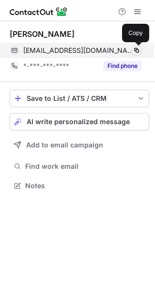  I want to click on button: save-profile-one-click, so click(79, 98).